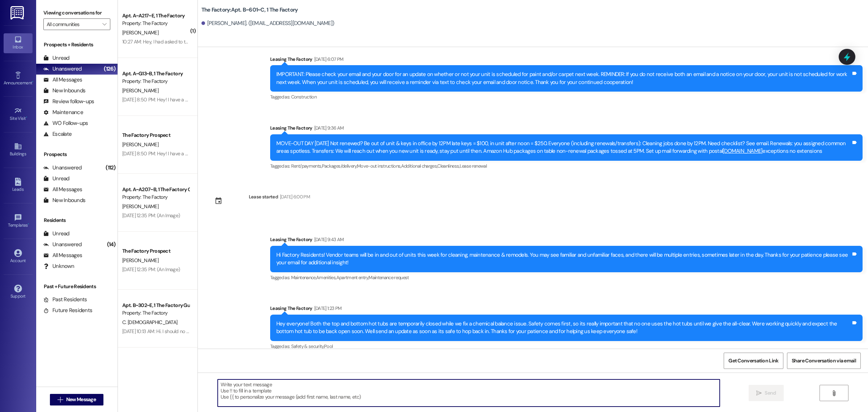  I want to click on div: Unknown, so click(59, 266).